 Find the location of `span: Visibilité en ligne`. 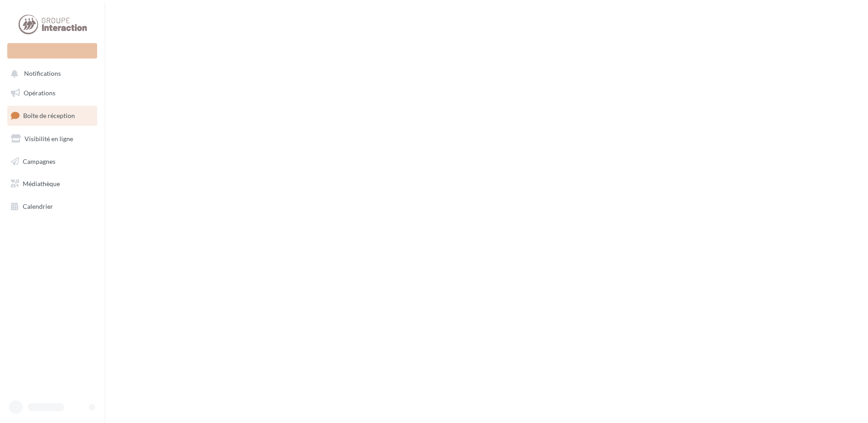

span: Visibilité en ligne is located at coordinates (48, 138).